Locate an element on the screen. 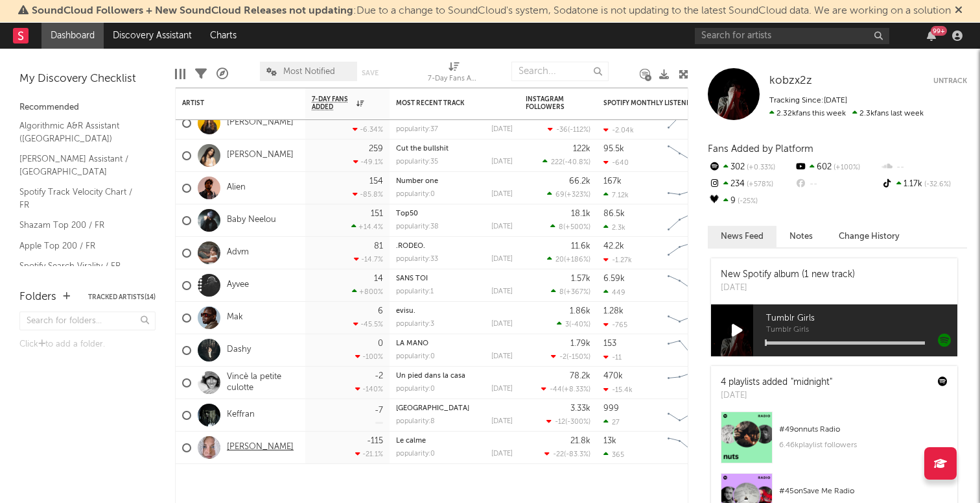 Image resolution: width=980 pixels, height=503 pixels. a: Vincè la petite culotte is located at coordinates (263, 383).